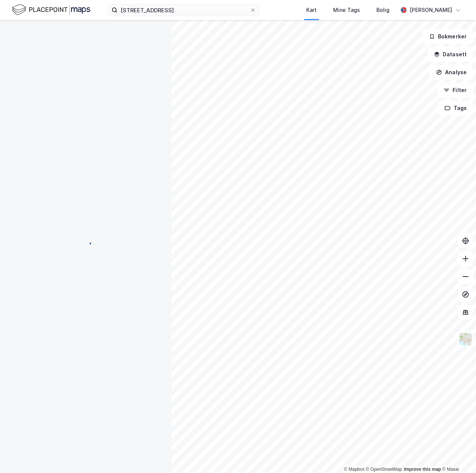 This screenshot has height=473, width=476. Describe the element at coordinates (183, 10) in the screenshot. I see `input: Søk på adresse, matrikkel, gårdeiere, leietakere eller personer` at that location.